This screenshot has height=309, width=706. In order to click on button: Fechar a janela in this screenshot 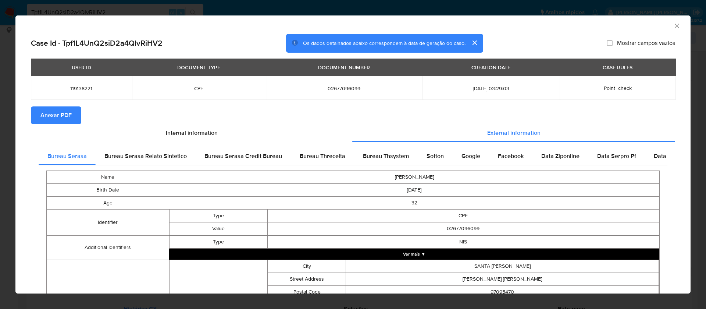, I will do `click(677, 25)`.